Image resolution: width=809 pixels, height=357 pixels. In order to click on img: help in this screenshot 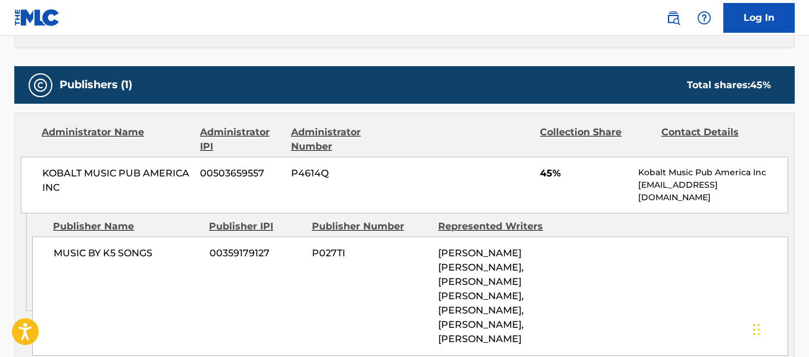, I will do `click(705, 18)`.